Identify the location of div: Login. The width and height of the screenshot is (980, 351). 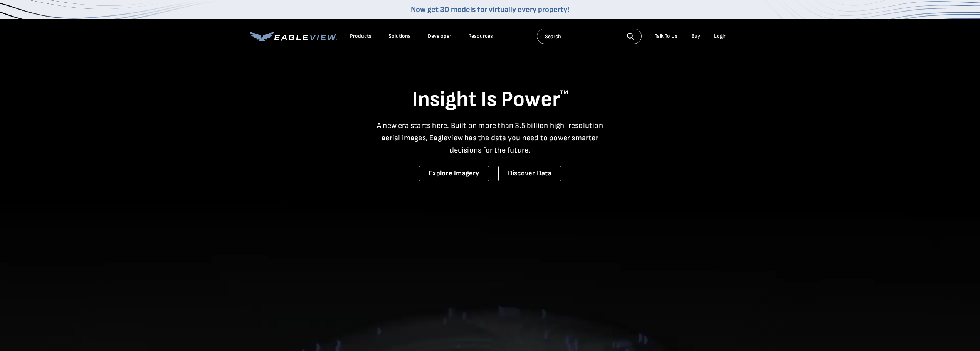
(720, 36).